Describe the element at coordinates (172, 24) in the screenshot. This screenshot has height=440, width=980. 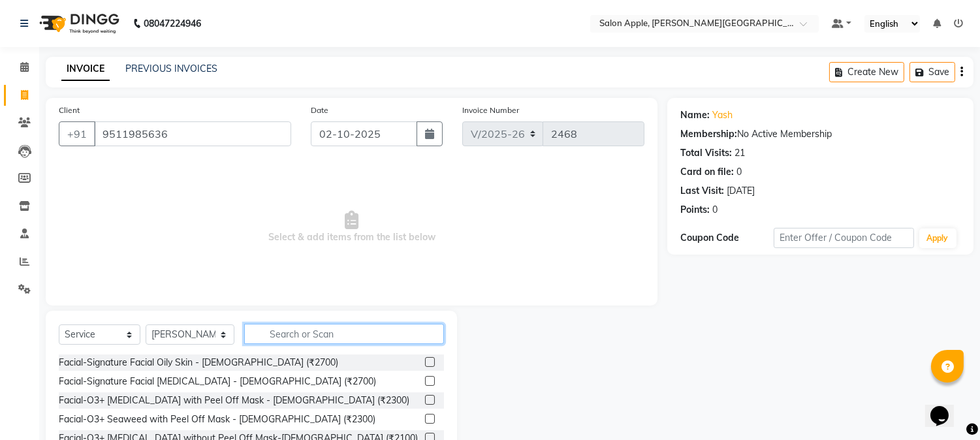
I see `b: 08047224946` at that location.